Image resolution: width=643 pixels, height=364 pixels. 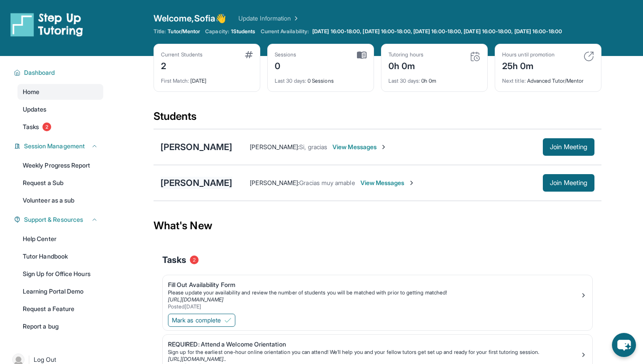 I want to click on img: Mark as complete, so click(x=228, y=320).